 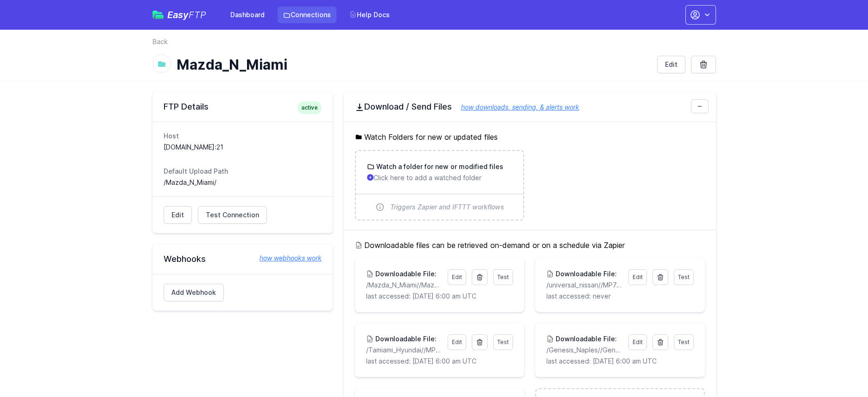 I want to click on a: Watch a folder for new or modified files Click here to add a watched folder Triggers Zapier and I..., so click(x=439, y=185).